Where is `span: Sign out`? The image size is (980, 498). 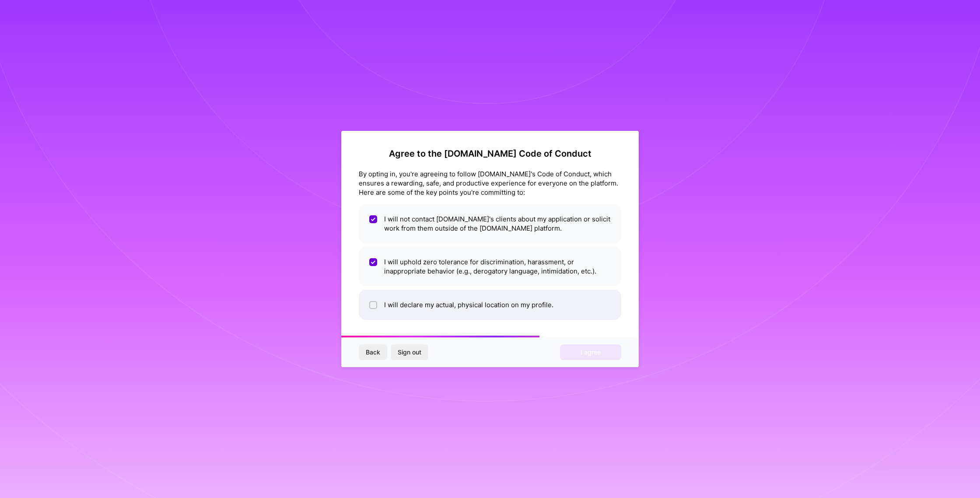 span: Sign out is located at coordinates (409, 352).